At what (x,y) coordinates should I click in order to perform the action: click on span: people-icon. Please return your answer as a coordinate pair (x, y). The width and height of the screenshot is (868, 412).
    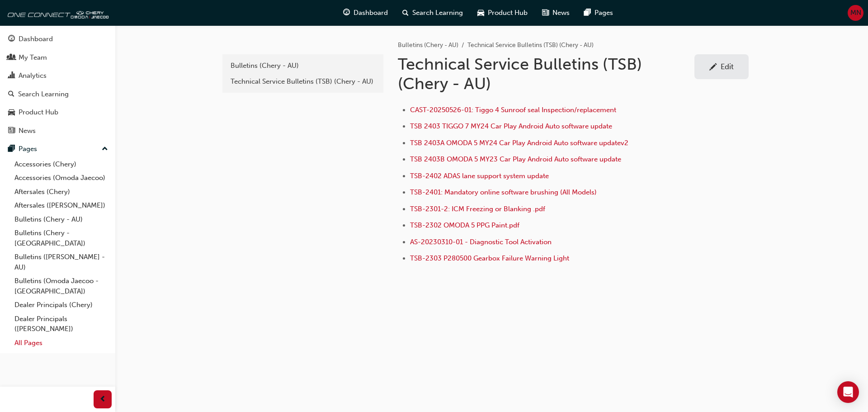
    Looking at the image, I should click on (11, 58).